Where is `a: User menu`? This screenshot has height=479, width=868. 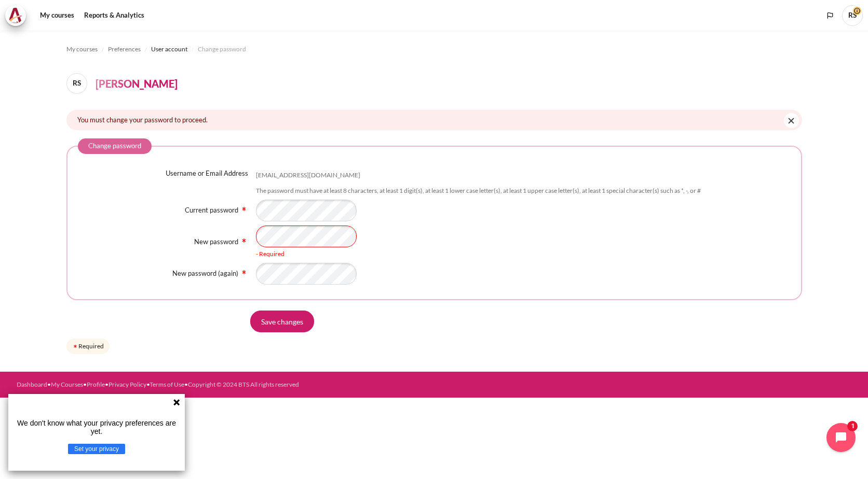 a: User menu is located at coordinates (853, 15).